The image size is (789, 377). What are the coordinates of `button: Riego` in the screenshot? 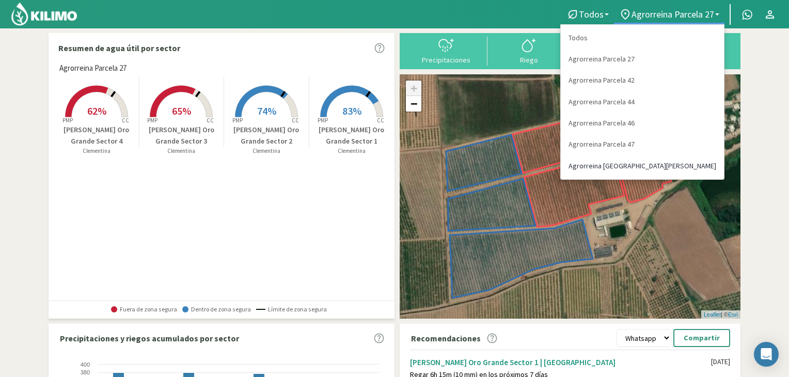 It's located at (529, 50).